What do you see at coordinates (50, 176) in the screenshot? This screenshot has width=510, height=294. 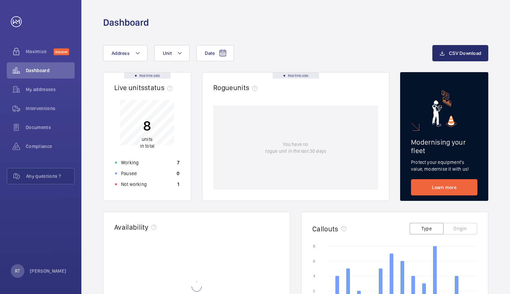 I see `span: Any questions ?` at bounding box center [50, 176].